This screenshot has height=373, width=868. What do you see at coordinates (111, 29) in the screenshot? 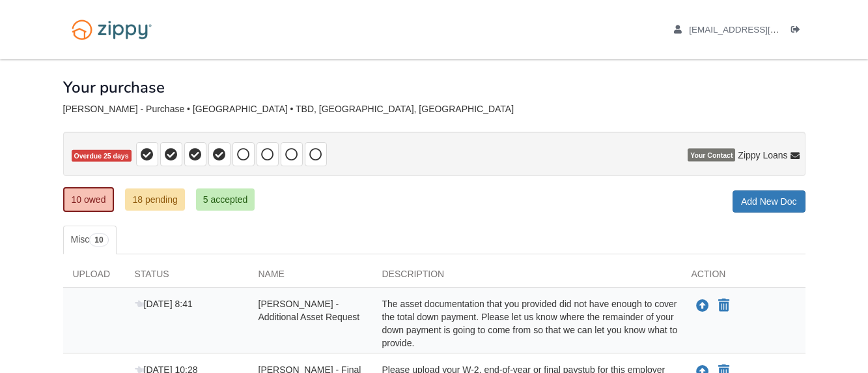
I see `img: Logo` at bounding box center [111, 29].